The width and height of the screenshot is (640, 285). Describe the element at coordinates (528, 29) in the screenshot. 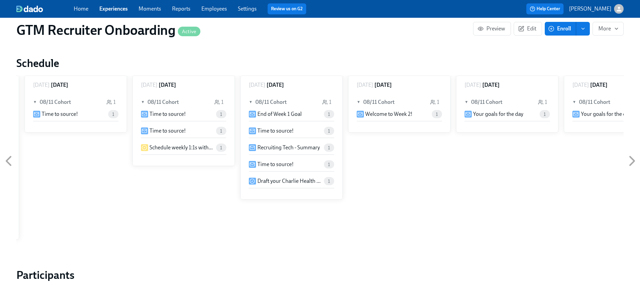

I see `button: Edit` at that location.